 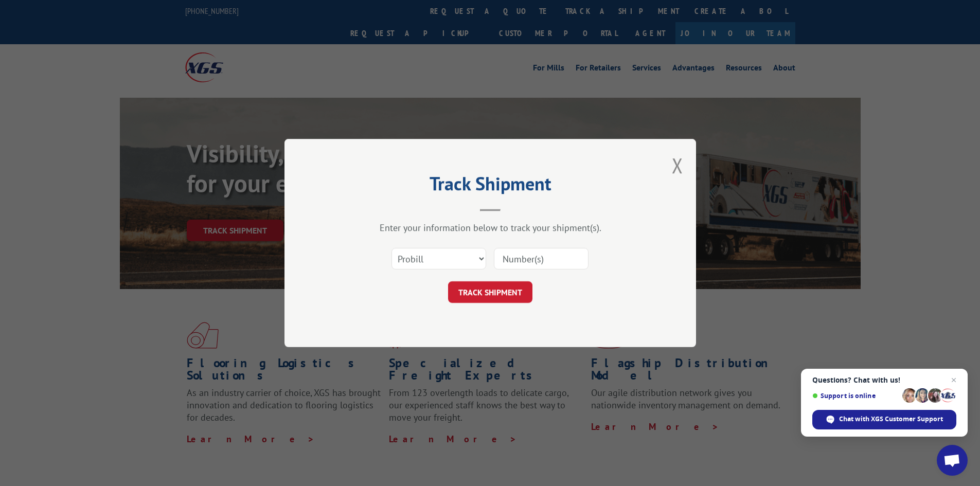 I want to click on h2: Track Shipment, so click(x=490, y=186).